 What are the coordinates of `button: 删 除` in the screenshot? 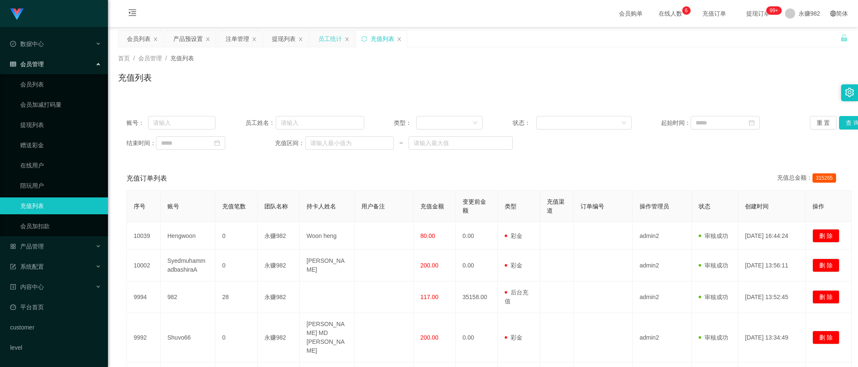 It's located at (826, 337).